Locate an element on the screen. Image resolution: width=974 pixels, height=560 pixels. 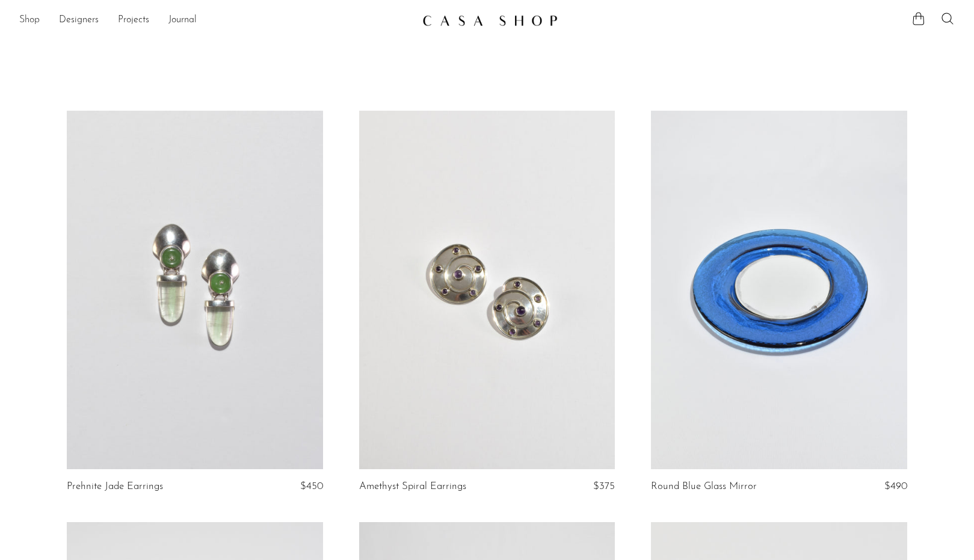
a: Journal is located at coordinates (183, 20).